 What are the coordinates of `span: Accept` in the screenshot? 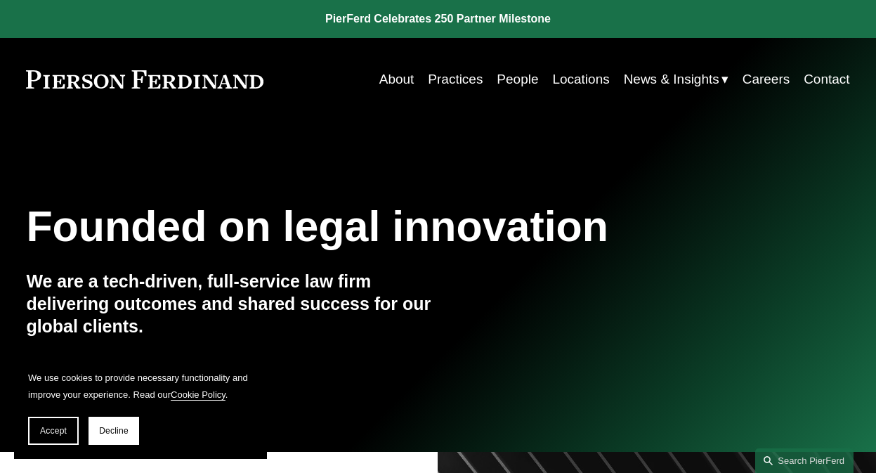 It's located at (53, 431).